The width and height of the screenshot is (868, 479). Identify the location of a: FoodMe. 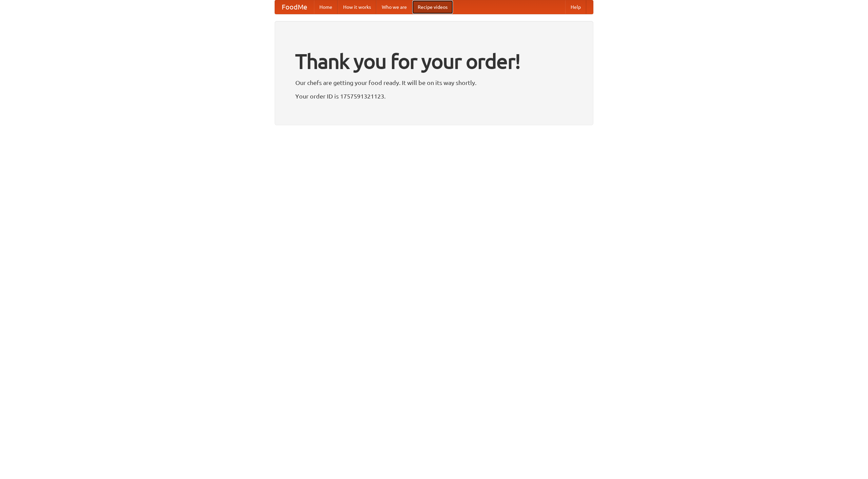
(294, 7).